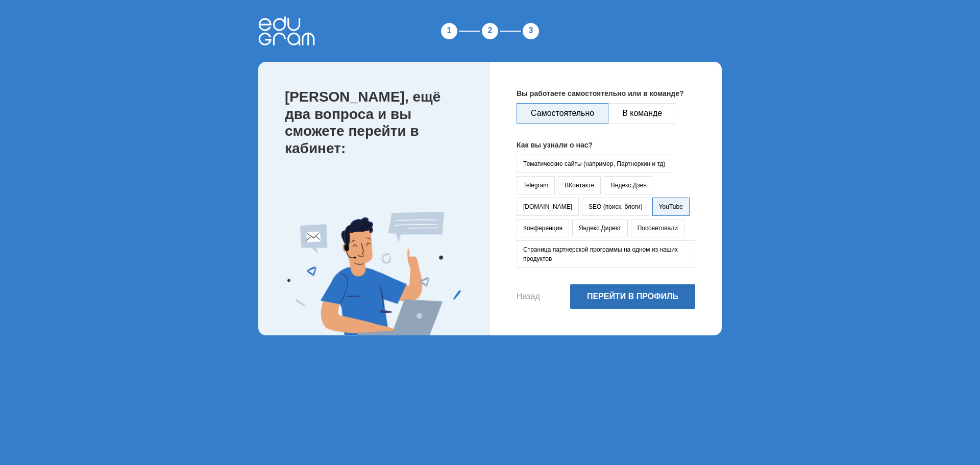 This screenshot has width=980, height=465. What do you see at coordinates (599, 228) in the screenshot?
I see `button: Яндекс.Директ` at bounding box center [599, 228].